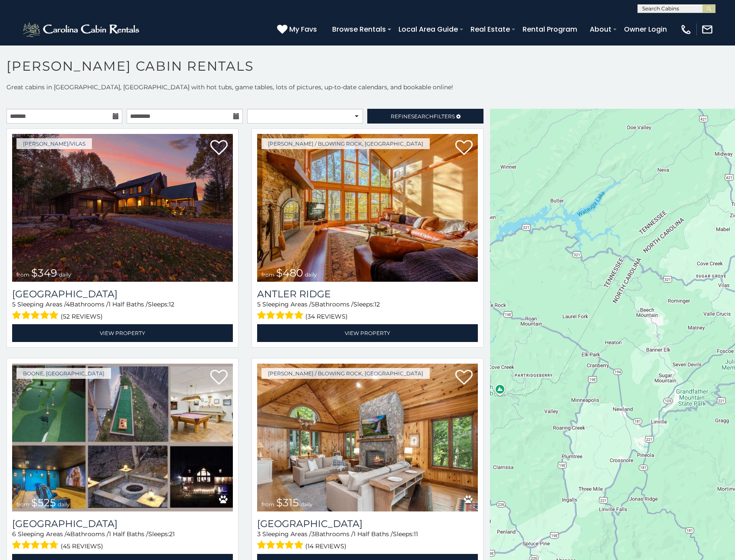 The image size is (735, 560). What do you see at coordinates (491, 29) in the screenshot?
I see `a: Real Estate` at bounding box center [491, 29].